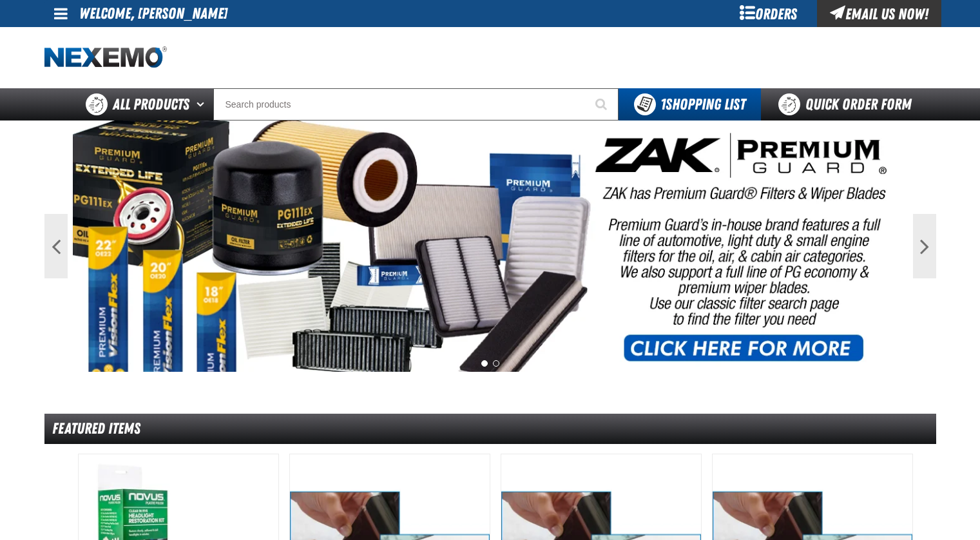 Image resolution: width=980 pixels, height=540 pixels. What do you see at coordinates (484, 364) in the screenshot?
I see `button: 1 of 2` at bounding box center [484, 364].